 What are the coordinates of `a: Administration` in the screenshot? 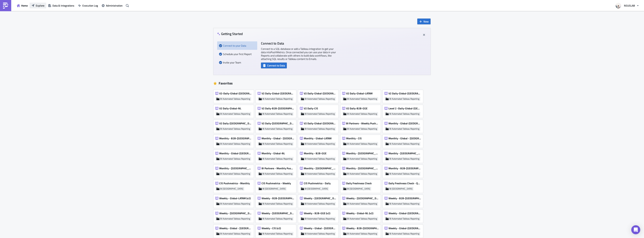 It's located at (112, 5).